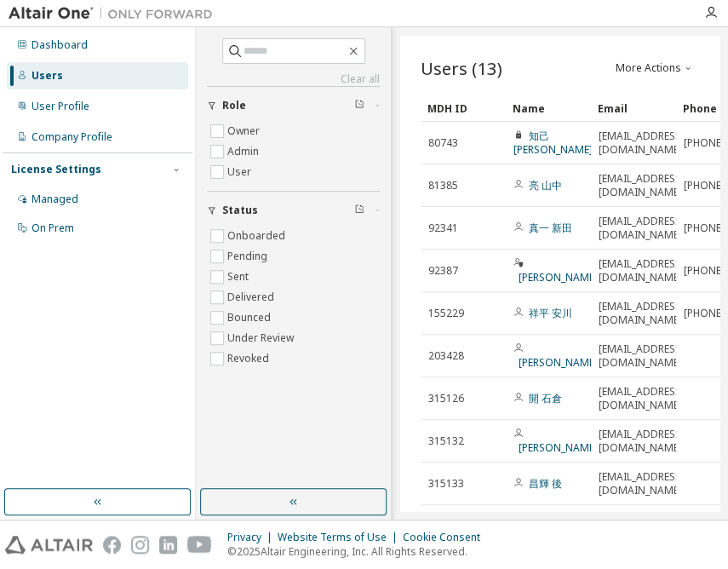 The image size is (728, 569). What do you see at coordinates (115, 14) in the screenshot?
I see `img: Altair One` at bounding box center [115, 14].